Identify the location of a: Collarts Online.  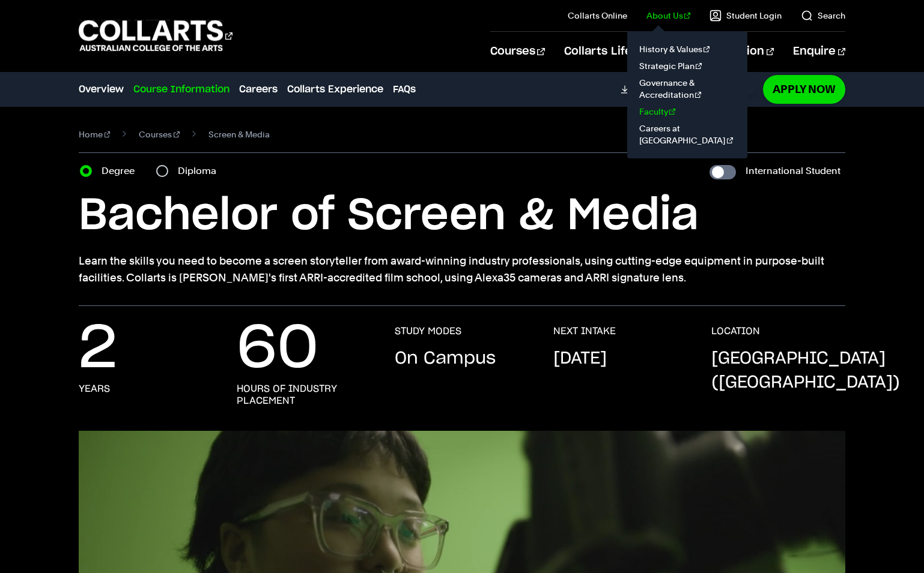
(597, 16).